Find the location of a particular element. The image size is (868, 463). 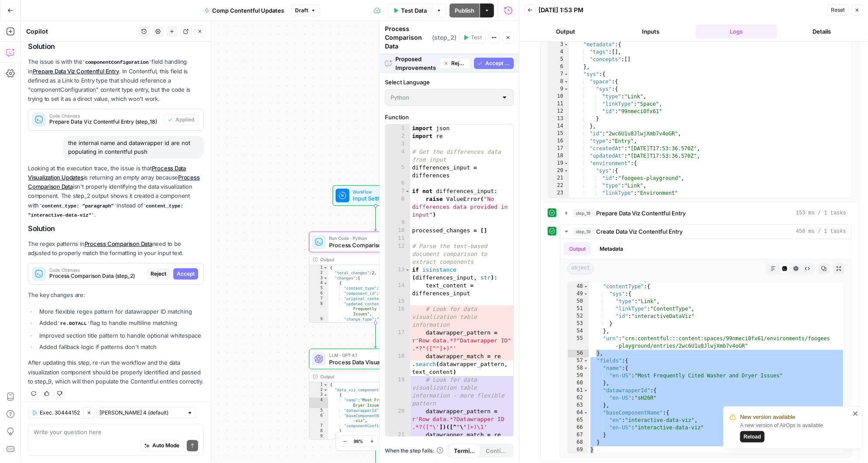

div: 68 is located at coordinates (578, 442).